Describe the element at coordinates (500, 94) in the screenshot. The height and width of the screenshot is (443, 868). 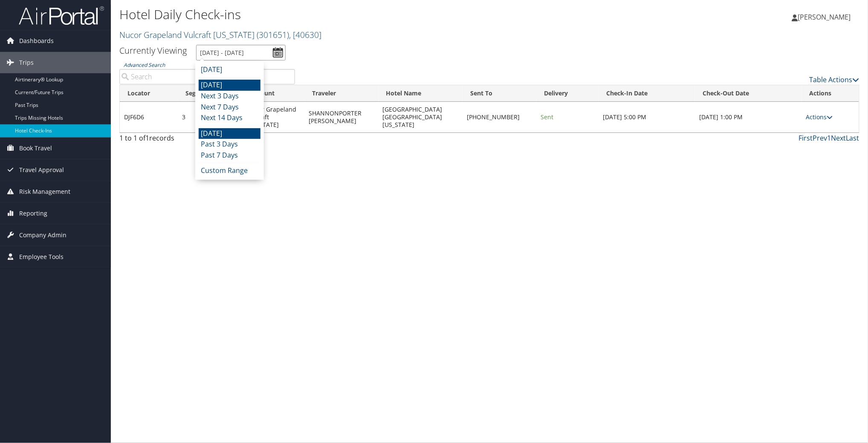
I see `th: Sent To: activate to sort column ascending` at that location.